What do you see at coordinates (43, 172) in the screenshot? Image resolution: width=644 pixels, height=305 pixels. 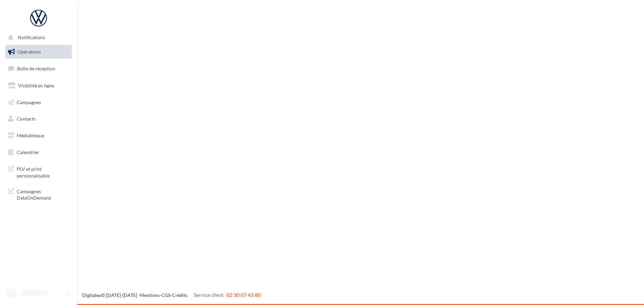 I see `span: PLV et print personnalisable` at bounding box center [43, 172].